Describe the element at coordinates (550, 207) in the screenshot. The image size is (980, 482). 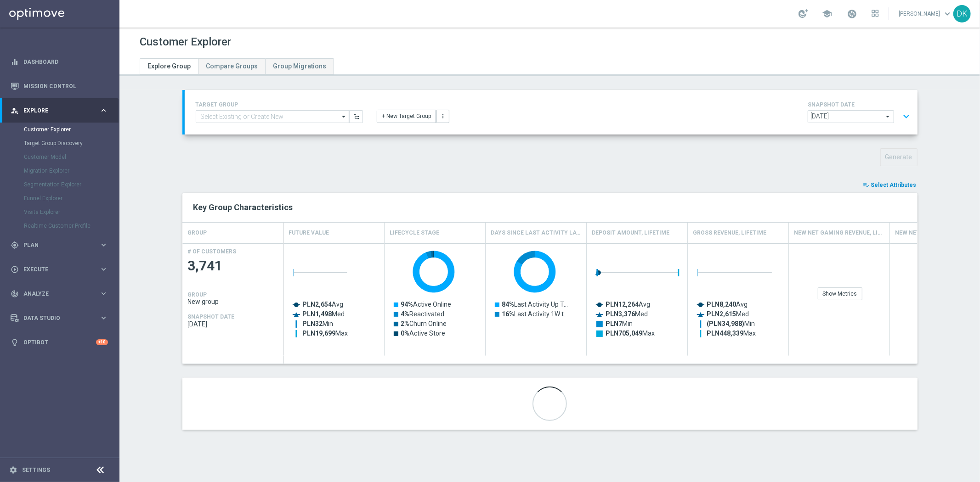
I see `h2: Key Group Characteristics` at that location.